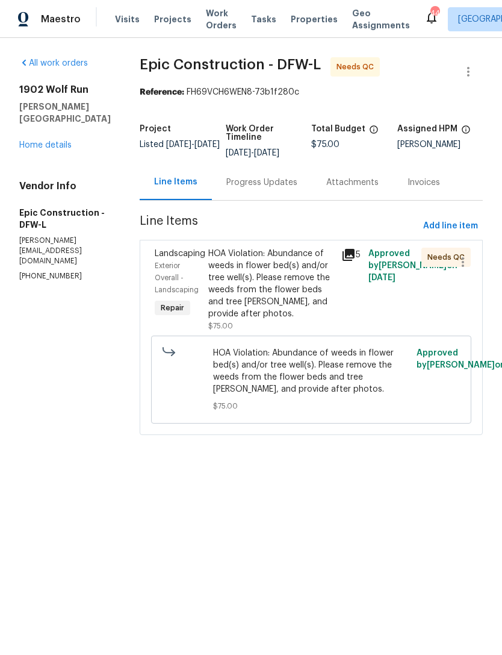 The image size is (502, 655). I want to click on span: Line Items, so click(279, 226).